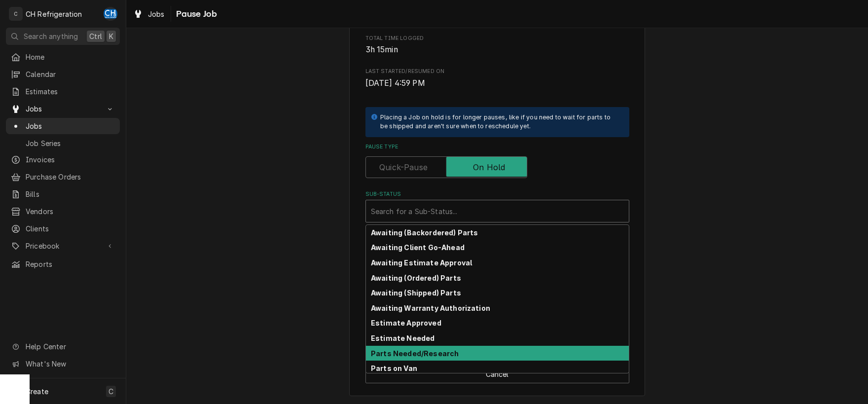  Describe the element at coordinates (63, 91) in the screenshot. I see `a: Estimates` at that location.